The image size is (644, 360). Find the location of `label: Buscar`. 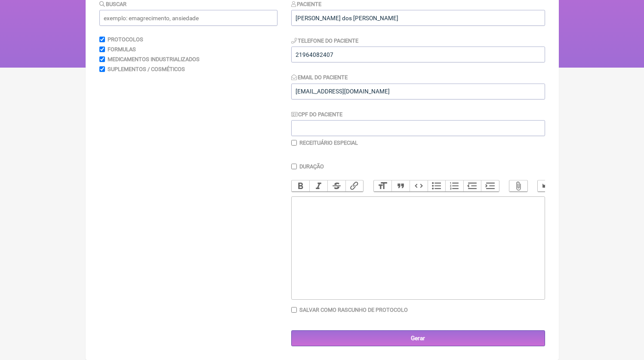

label: Buscar is located at coordinates (113, 4).